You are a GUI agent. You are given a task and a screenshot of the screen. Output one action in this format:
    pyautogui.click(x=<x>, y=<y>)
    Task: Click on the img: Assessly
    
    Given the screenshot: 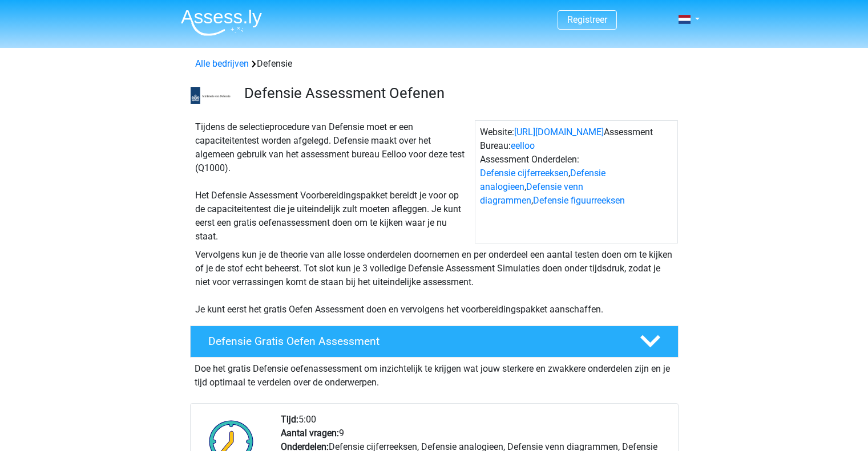 What is the action you would take?
    pyautogui.click(x=221, y=23)
    